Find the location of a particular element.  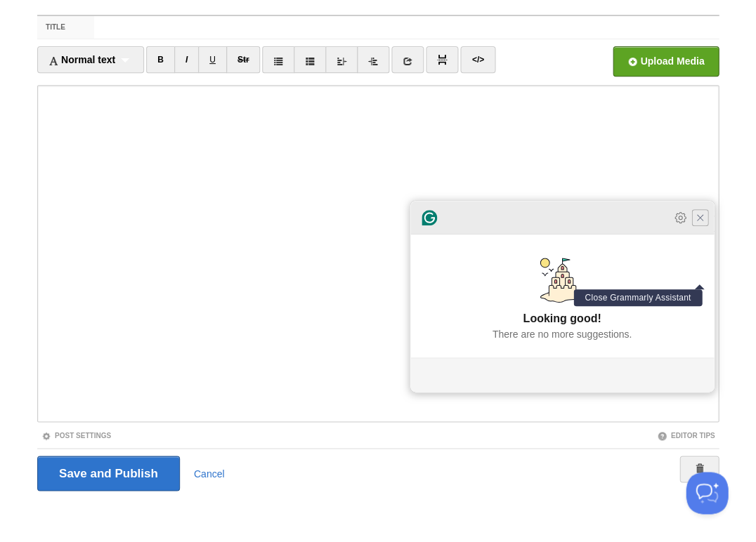

a: Cancel is located at coordinates (209, 473).